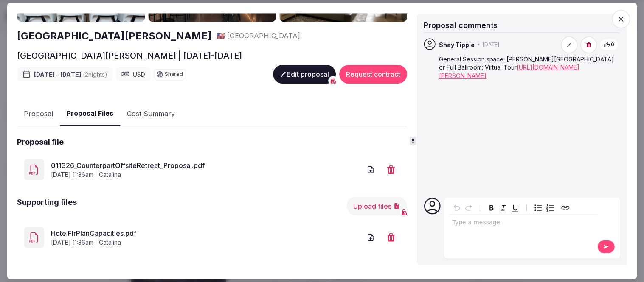 The image size is (644, 282). Describe the element at coordinates (461, 25) in the screenshot. I see `span: Proposal comments` at that location.